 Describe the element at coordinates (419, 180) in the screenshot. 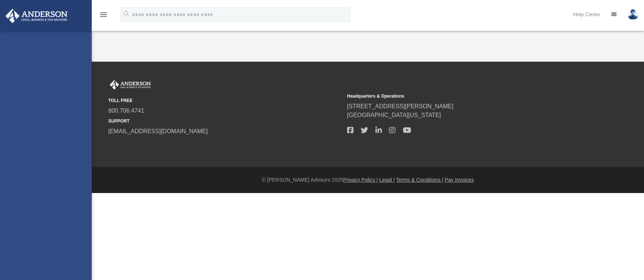

I see `a: Terms & Conditions |` at that location.